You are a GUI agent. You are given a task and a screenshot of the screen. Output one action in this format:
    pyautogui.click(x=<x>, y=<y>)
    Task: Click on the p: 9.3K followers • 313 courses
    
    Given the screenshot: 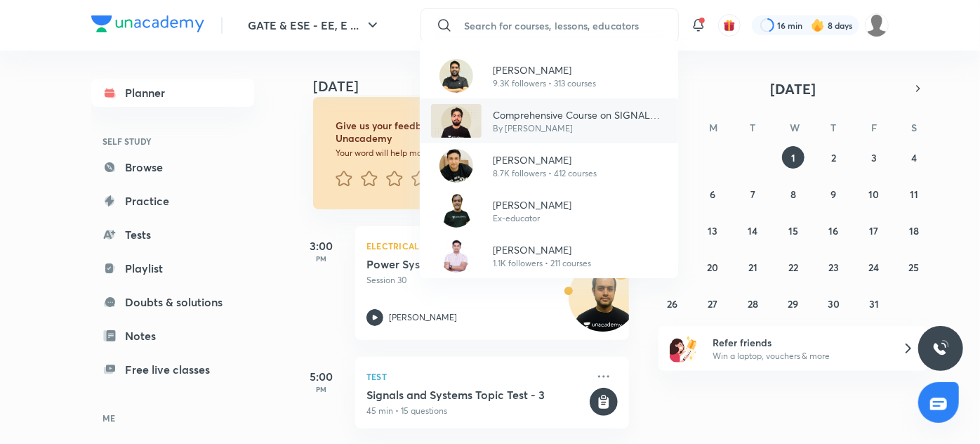 What is the action you would take?
    pyautogui.click(x=544, y=84)
    